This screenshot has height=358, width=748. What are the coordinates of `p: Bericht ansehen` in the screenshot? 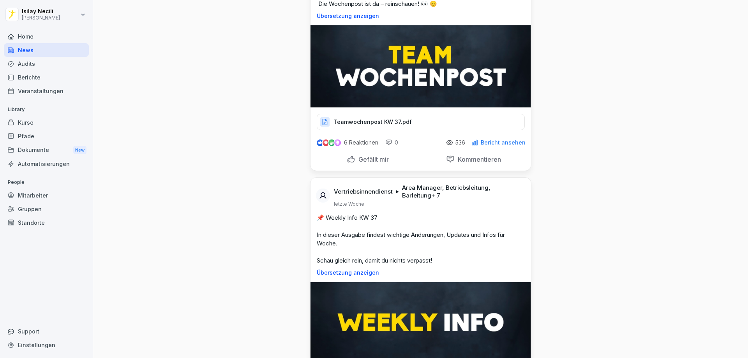 It's located at (503, 143).